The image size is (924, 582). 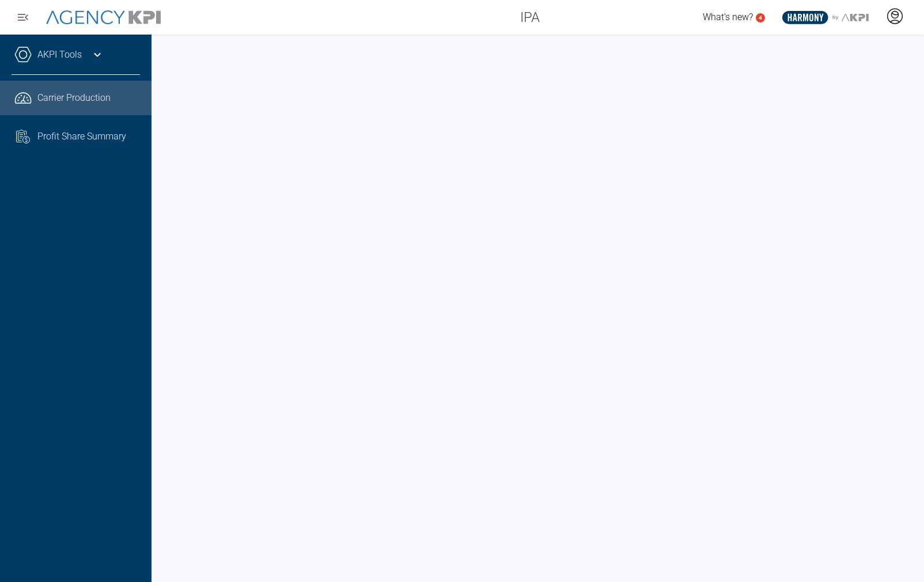 I want to click on span: Carrier Production, so click(x=74, y=98).